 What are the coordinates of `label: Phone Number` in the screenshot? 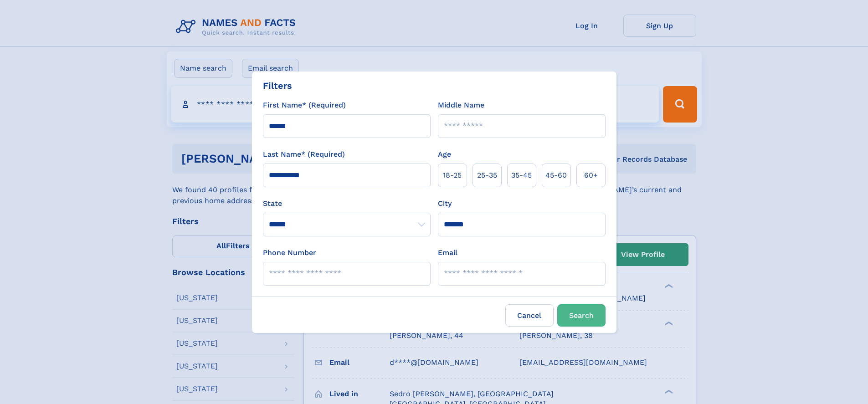 It's located at (290, 252).